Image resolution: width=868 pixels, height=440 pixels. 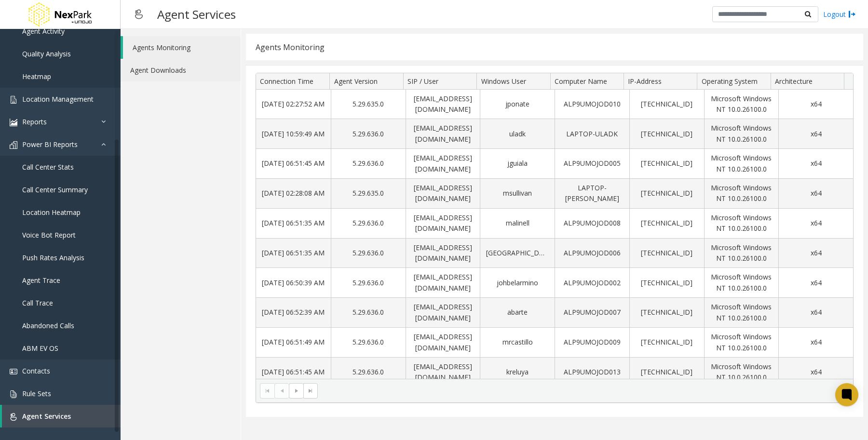 I want to click on span: Abandoned Calls, so click(x=48, y=325).